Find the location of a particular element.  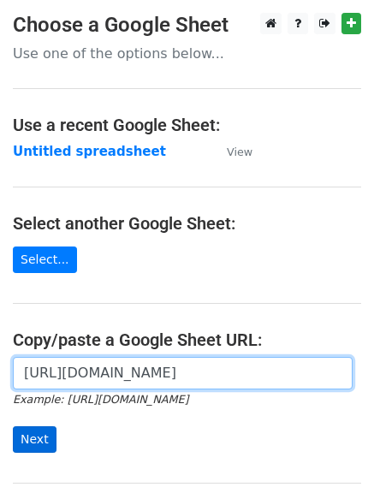

input: Paste your Google Sheet URL here is located at coordinates (182, 373).